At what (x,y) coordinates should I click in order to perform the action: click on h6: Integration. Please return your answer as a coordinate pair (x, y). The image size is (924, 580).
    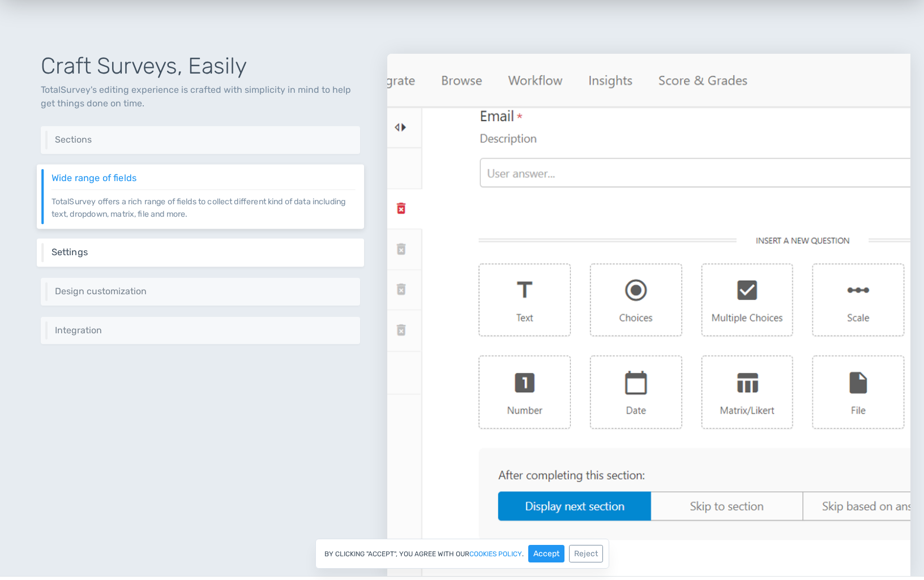
    Looking at the image, I should click on (203, 331).